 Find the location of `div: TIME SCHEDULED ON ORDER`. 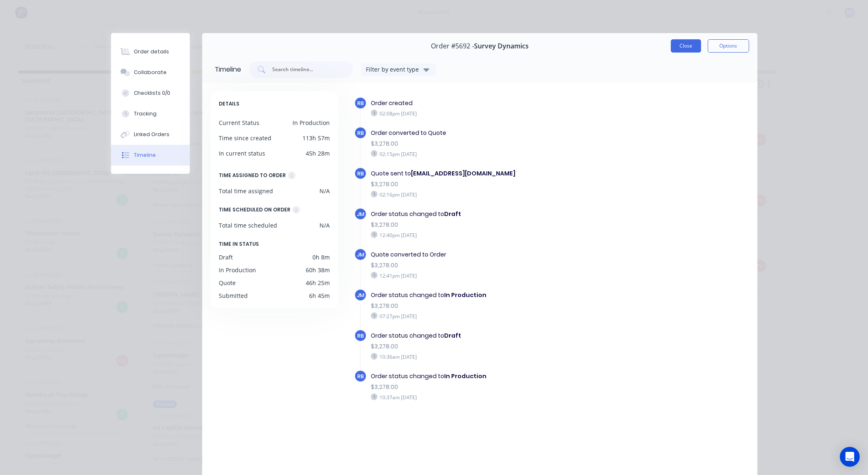

div: TIME SCHEDULED ON ORDER is located at coordinates (255, 210).